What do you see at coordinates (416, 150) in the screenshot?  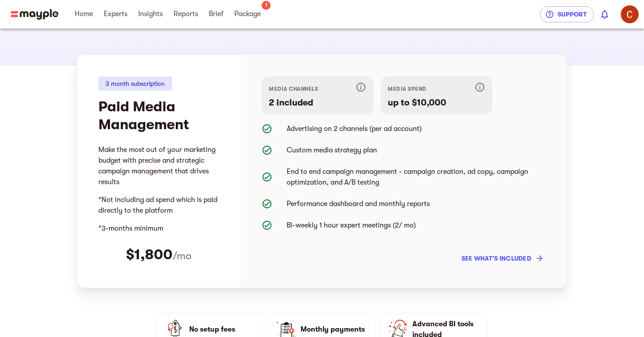 I see `p: Custom media strategy plan` at bounding box center [416, 150].